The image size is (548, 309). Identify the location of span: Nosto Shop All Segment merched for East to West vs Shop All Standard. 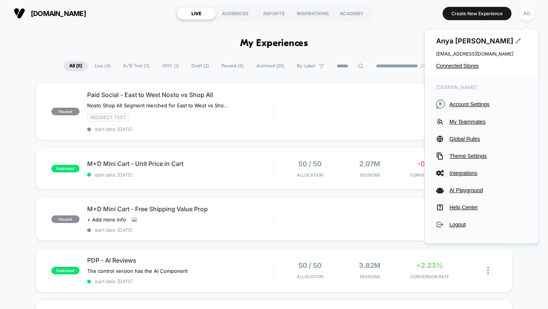
(158, 105).